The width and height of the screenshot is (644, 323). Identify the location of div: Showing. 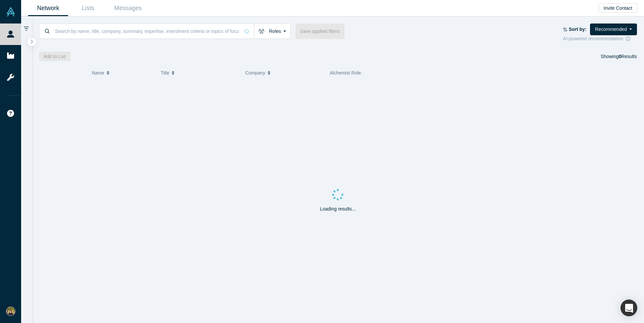
(619, 57).